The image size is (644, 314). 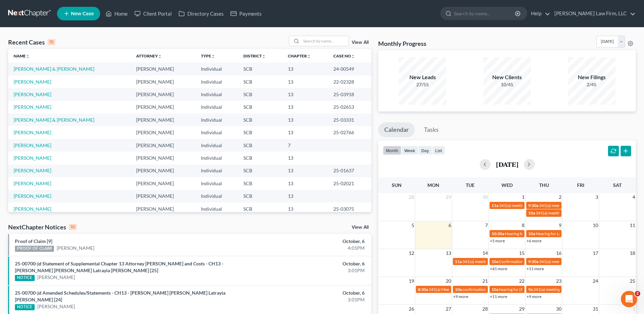 What do you see at coordinates (413, 225) in the screenshot?
I see `span: 5` at bounding box center [413, 225].